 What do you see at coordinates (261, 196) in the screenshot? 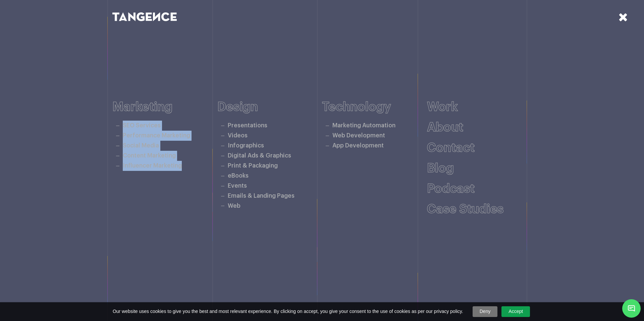
I see `a: Emails & Landing Pages` at bounding box center [261, 196].